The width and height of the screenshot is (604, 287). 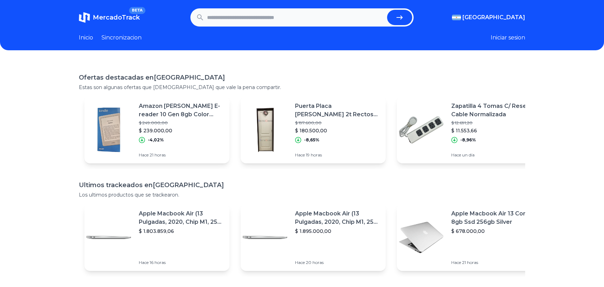 What do you see at coordinates (156, 140) in the screenshot?
I see `p: -4,02%` at bounding box center [156, 140].